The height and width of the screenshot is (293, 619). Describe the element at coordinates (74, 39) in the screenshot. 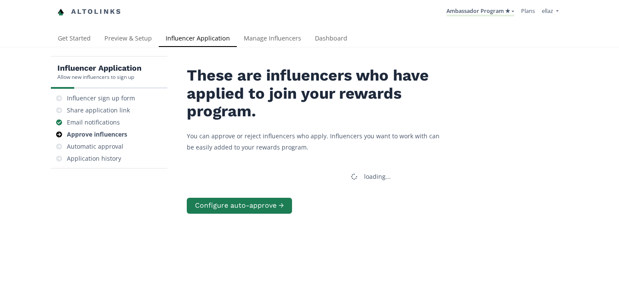

I see `a: Get Started` at that location.